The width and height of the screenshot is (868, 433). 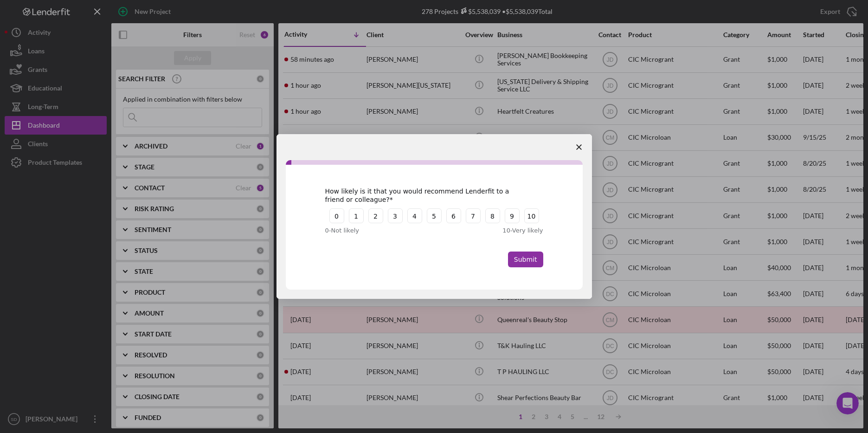 I want to click on button: 9, so click(x=512, y=216).